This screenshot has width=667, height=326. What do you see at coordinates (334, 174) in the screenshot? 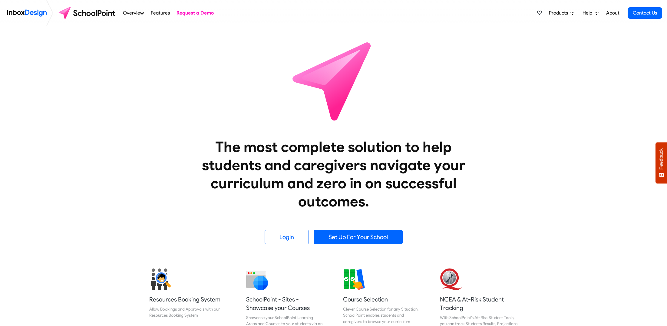
I see `heading: The most complete solution to help students and caregivers navigate your curriculum and zero in o...` at bounding box center [334, 174].